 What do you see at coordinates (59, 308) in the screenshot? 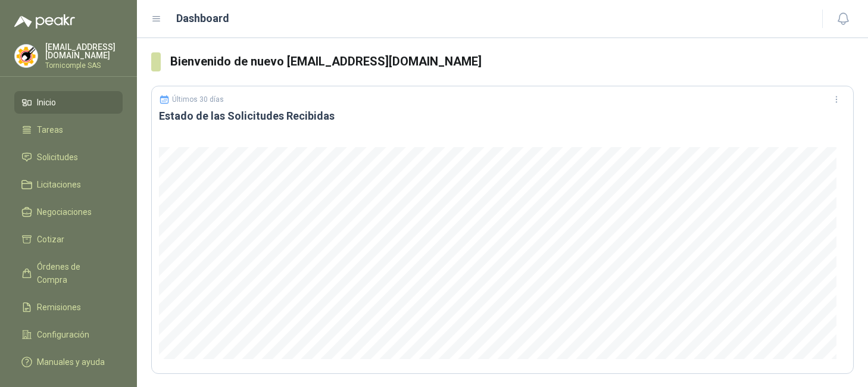
I see `span: Remisiones` at bounding box center [59, 308].